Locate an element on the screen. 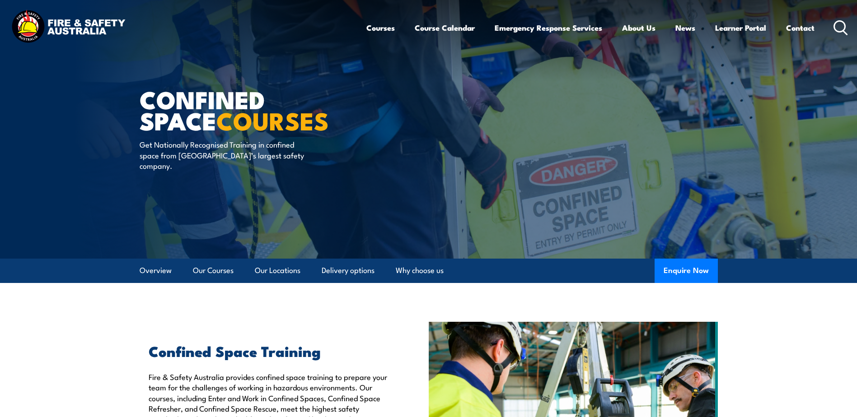 This screenshot has width=857, height=417. a: Overview is located at coordinates (155, 271).